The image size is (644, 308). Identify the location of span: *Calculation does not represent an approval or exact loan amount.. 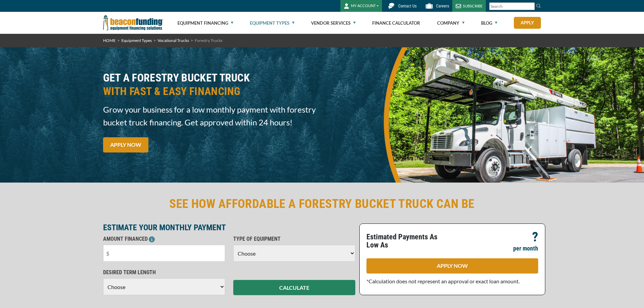
(443, 281).